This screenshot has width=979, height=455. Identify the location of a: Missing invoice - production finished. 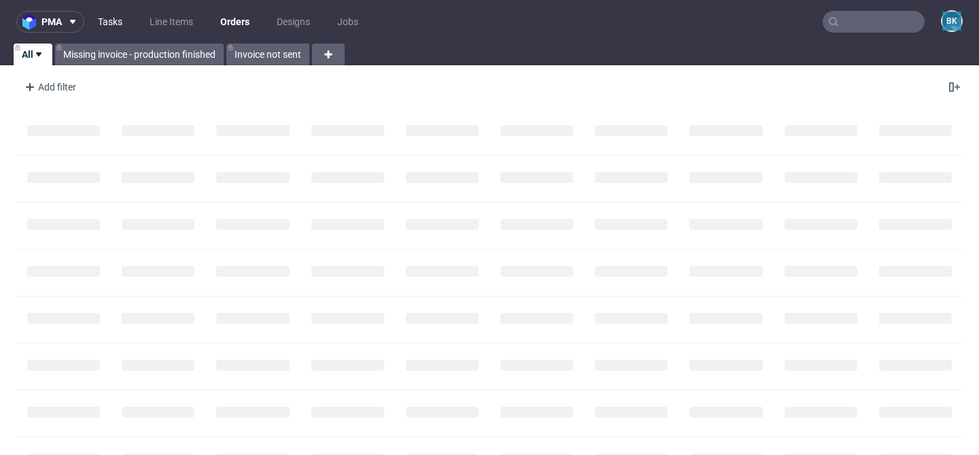
(139, 54).